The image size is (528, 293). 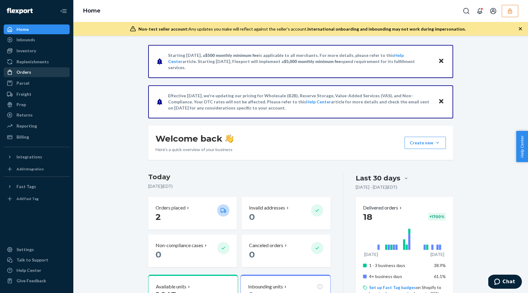 What do you see at coordinates (158, 217) in the screenshot?
I see `span: 2` at bounding box center [158, 217].